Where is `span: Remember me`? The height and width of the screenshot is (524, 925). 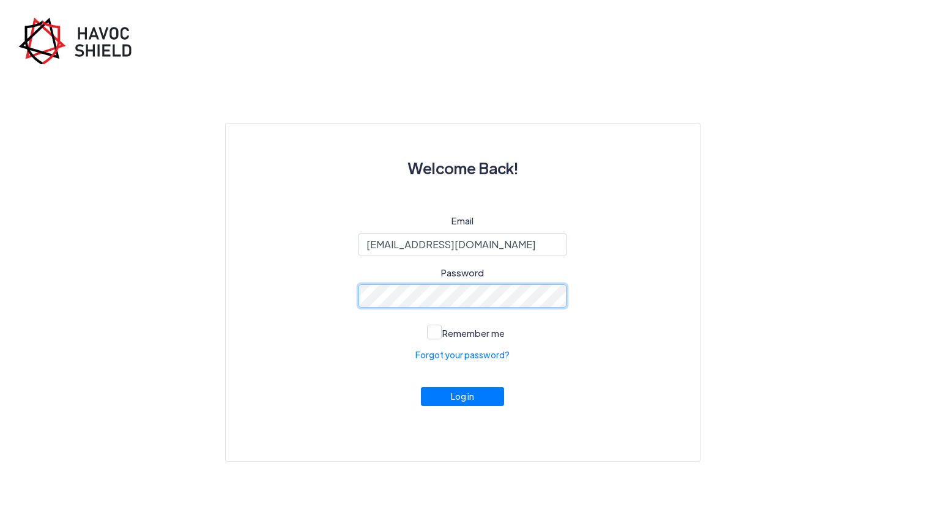 span: Remember me is located at coordinates (474, 333).